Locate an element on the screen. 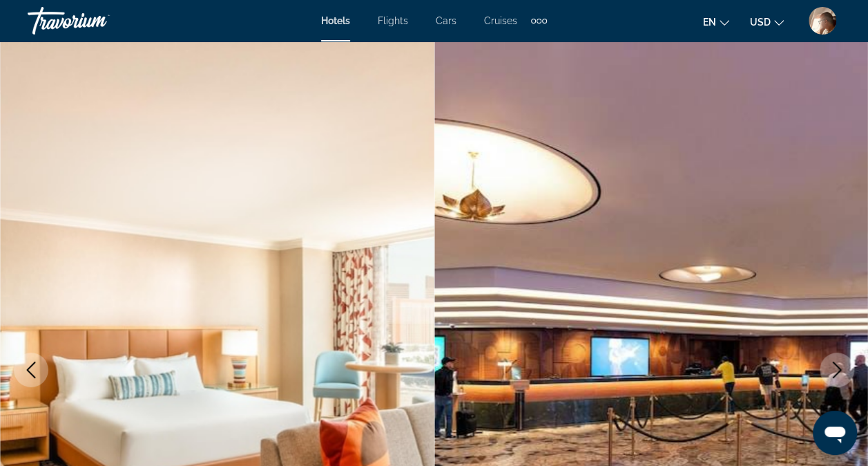  button: Previous image is located at coordinates (31, 370).